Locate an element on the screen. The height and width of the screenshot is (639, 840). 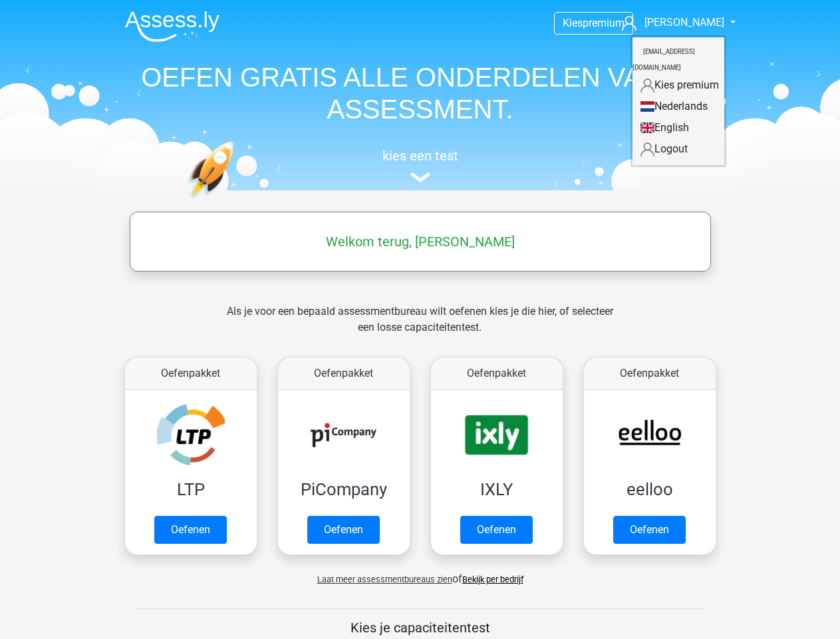
a: Nederlands is located at coordinates (679, 106).